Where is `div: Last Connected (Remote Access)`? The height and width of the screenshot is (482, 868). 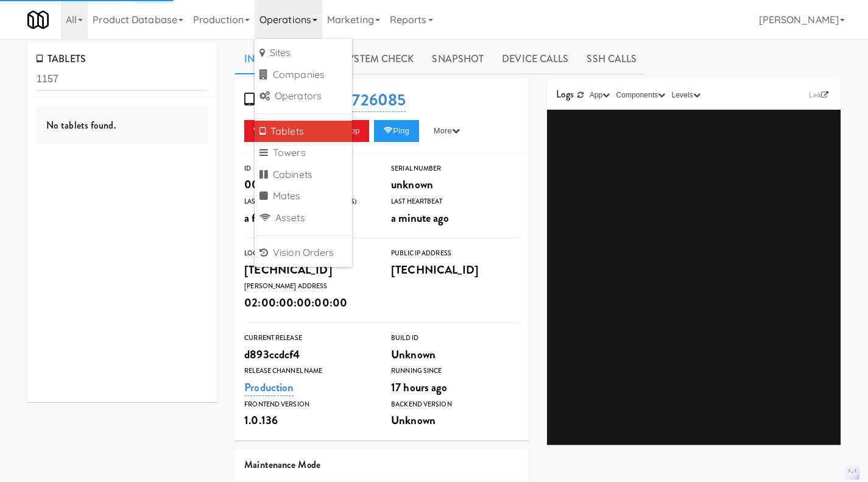
div: Last Connected (Remote Access) is located at coordinates (308, 202).